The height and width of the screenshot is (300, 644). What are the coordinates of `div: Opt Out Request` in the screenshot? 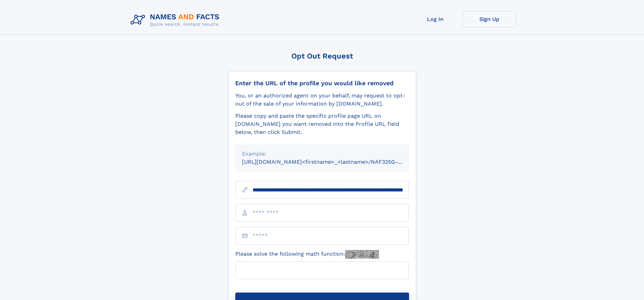 It's located at (322, 56).